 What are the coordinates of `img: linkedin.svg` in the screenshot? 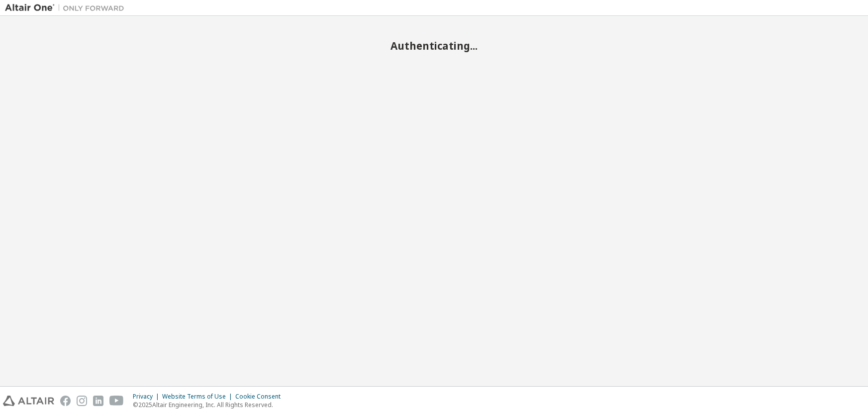 It's located at (98, 401).